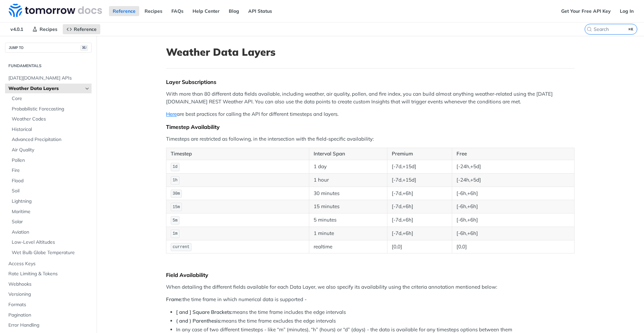 The height and width of the screenshot is (333, 644). Describe the element at coordinates (348, 206) in the screenshot. I see `td: 15 minutes` at that location.